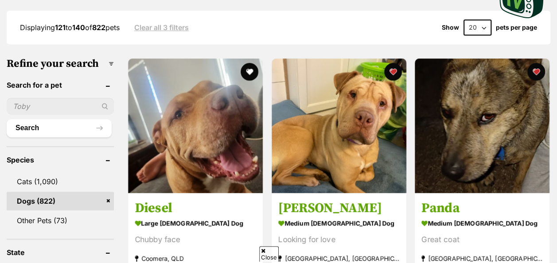 This screenshot has width=557, height=263. Describe the element at coordinates (60, 64) in the screenshot. I see `h3: Refine your search` at that location.